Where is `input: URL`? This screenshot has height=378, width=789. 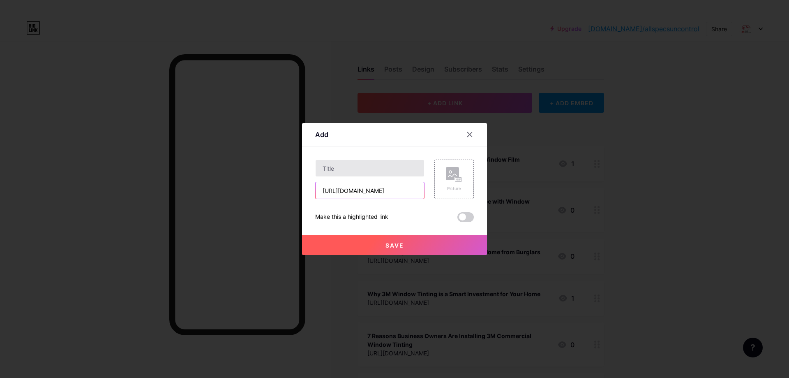 input: URL is located at coordinates (370, 190).